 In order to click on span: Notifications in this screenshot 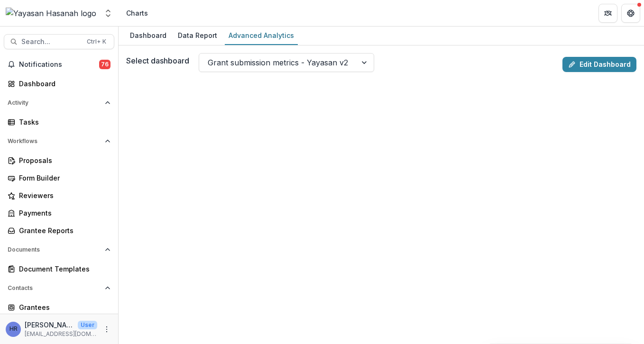, I will do `click(59, 64)`.